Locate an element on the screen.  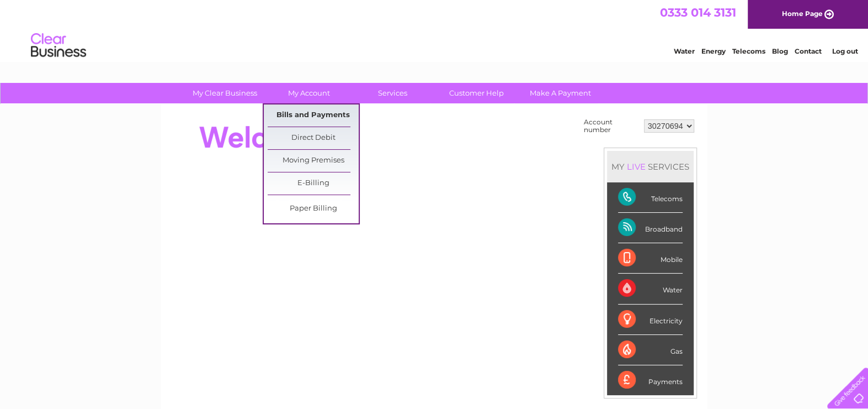
a: 0333 014 3131 is located at coordinates (698, 12).